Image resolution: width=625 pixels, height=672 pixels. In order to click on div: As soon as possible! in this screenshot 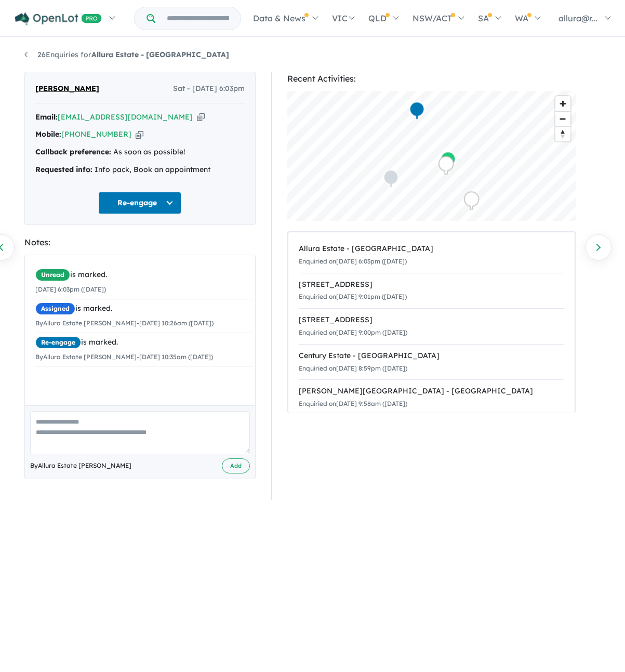, I will do `click(140, 152)`.